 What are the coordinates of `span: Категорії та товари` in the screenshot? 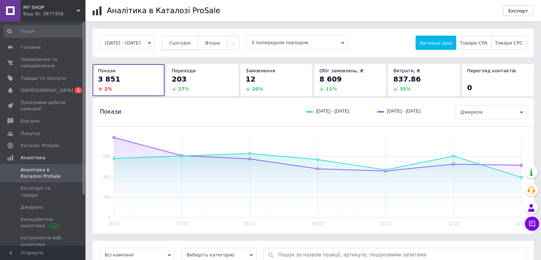 It's located at (43, 192).